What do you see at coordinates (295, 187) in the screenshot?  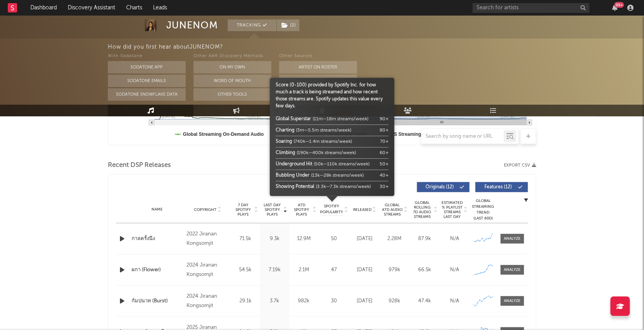 I see `span: Showing Potential` at bounding box center [295, 187].